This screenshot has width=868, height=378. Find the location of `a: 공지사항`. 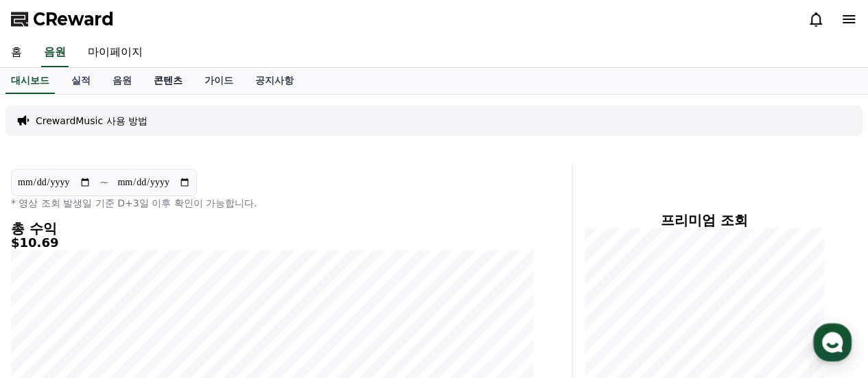

a: 공지사항 is located at coordinates (274, 81).